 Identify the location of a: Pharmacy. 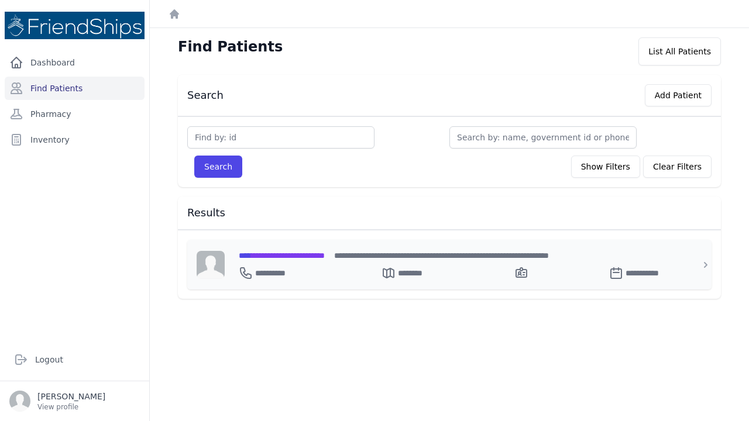
(74, 114).